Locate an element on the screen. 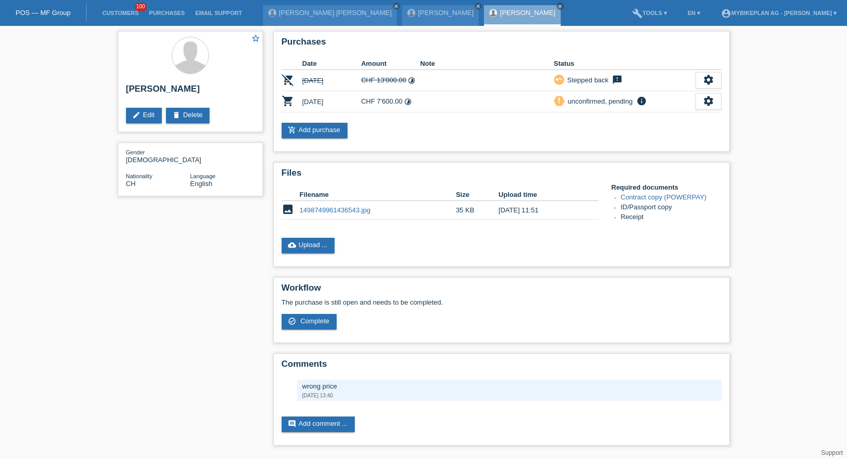 The image size is (847, 459). i: priority_high is located at coordinates (559, 101).